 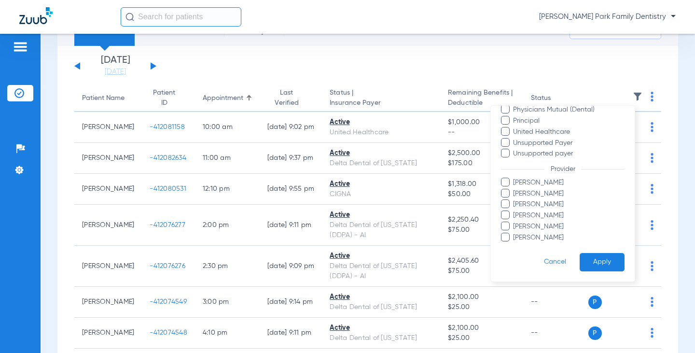 What do you see at coordinates (568, 121) in the screenshot?
I see `span: Principal` at bounding box center [568, 121].